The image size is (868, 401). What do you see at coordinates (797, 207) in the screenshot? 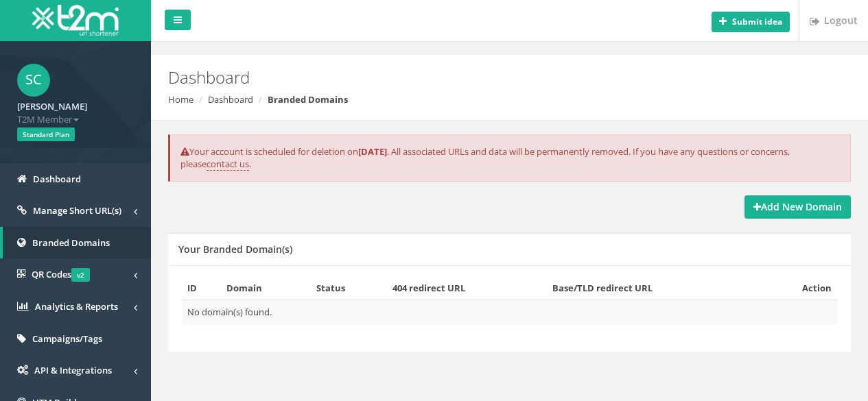
I see `a: Add New Domain` at bounding box center [797, 207].